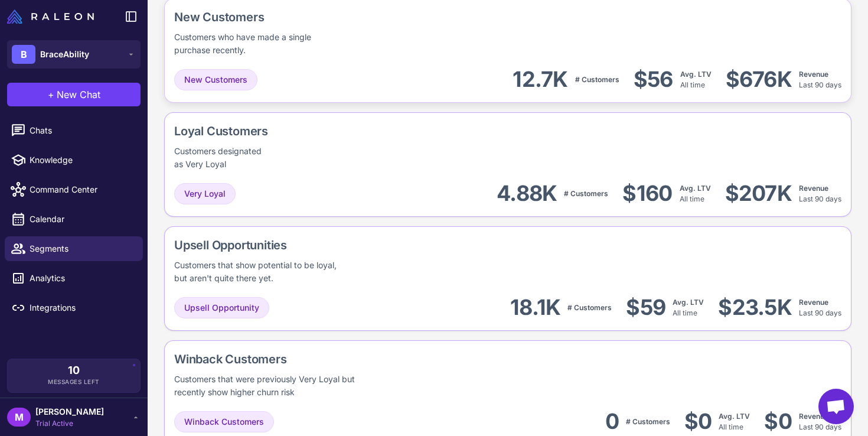  Describe the element at coordinates (81, 219) in the screenshot. I see `span: Calendar` at that location.